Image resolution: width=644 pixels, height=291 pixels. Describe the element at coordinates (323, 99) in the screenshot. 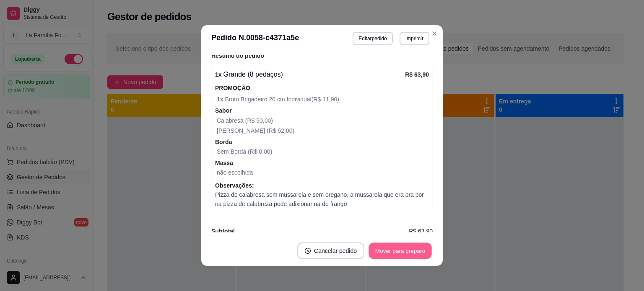

I see `span: Broto Brigadeiro 20 cm Individual ( R$ 11,90 )` at that location.